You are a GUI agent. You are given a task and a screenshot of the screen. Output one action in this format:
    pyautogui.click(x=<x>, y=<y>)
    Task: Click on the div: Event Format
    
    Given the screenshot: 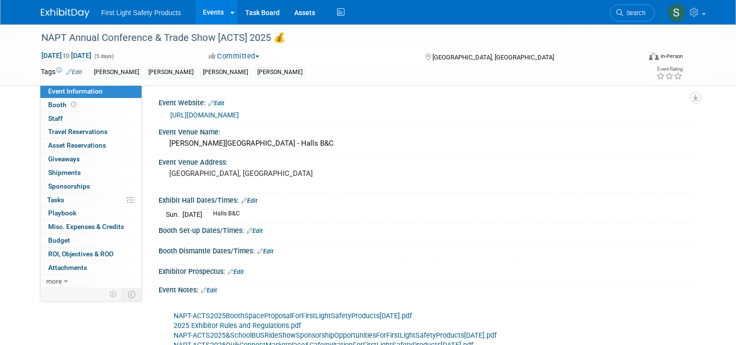 What is the action you would take?
    pyautogui.click(x=636, y=58)
    